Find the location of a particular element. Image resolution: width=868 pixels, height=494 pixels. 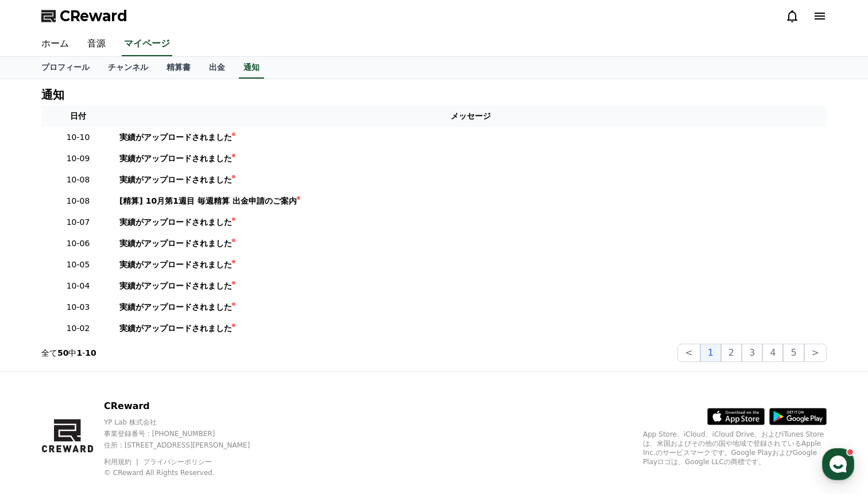

a: マイページ is located at coordinates (147, 44).